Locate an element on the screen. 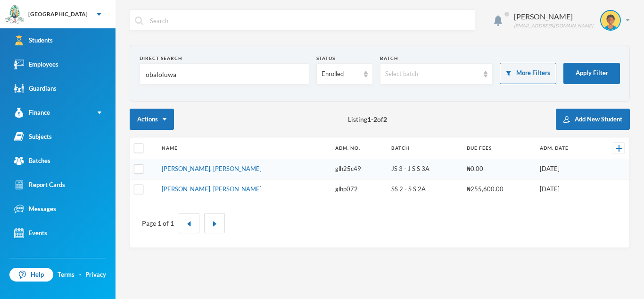  img: logo is located at coordinates (15, 15).